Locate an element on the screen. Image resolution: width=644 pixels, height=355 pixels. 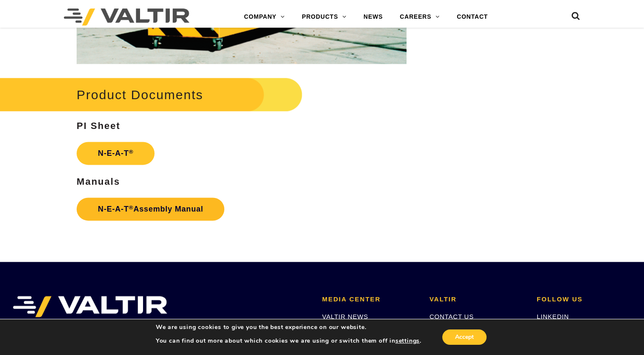
a: COMPANY is located at coordinates (265, 17).